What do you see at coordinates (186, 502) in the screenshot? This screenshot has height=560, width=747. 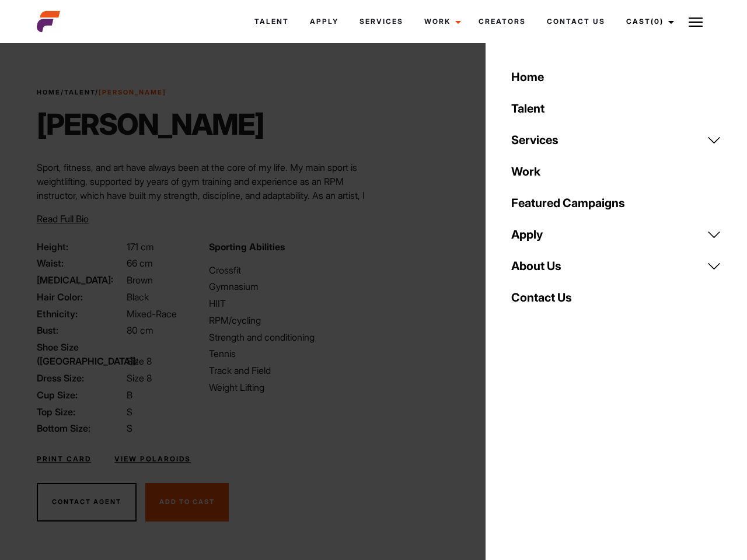 I see `span: Add To Cast` at bounding box center [186, 502].